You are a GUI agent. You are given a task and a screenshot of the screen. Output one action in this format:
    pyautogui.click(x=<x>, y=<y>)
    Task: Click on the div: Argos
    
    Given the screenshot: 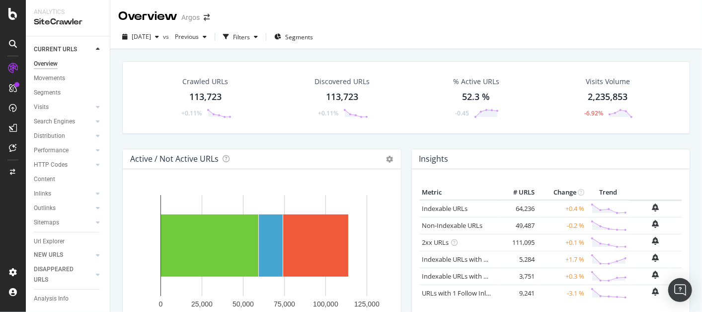 What is the action you would take?
    pyautogui.click(x=190, y=17)
    